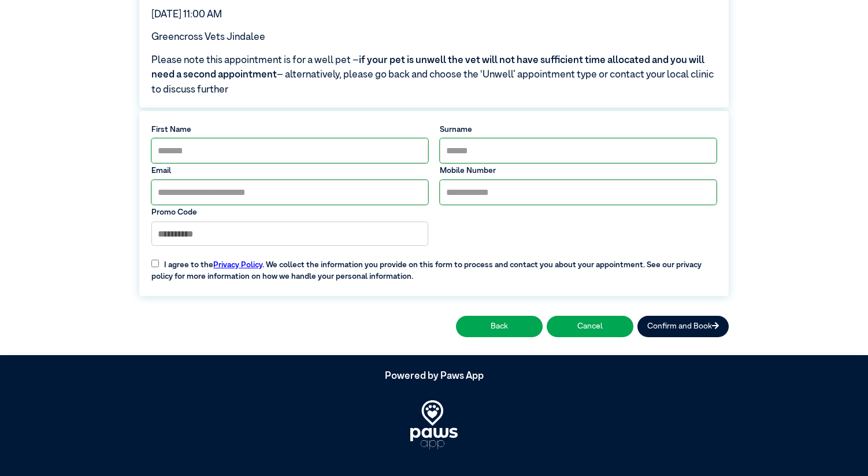 The height and width of the screenshot is (476, 868). I want to click on label: Surname, so click(578, 129).